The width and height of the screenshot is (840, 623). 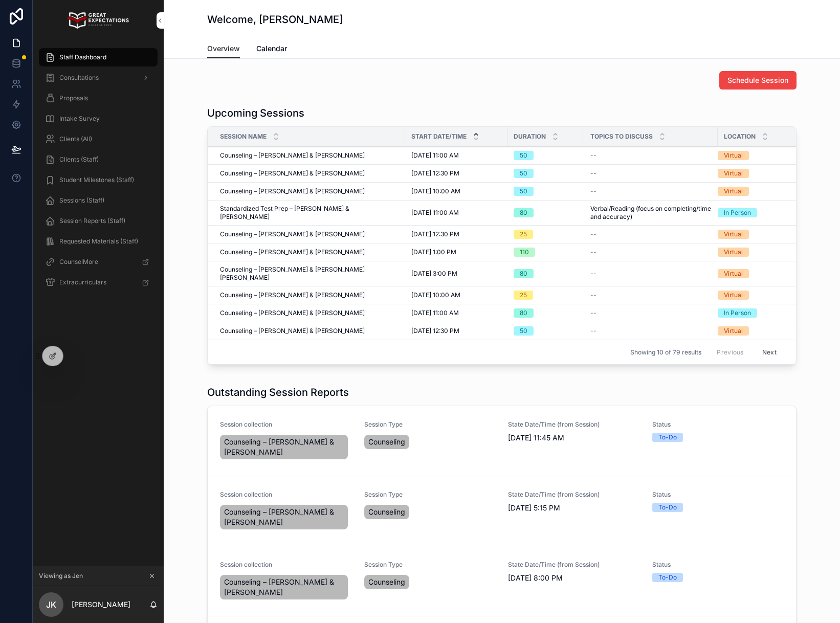 I want to click on div: scrollable content, so click(x=98, y=173).